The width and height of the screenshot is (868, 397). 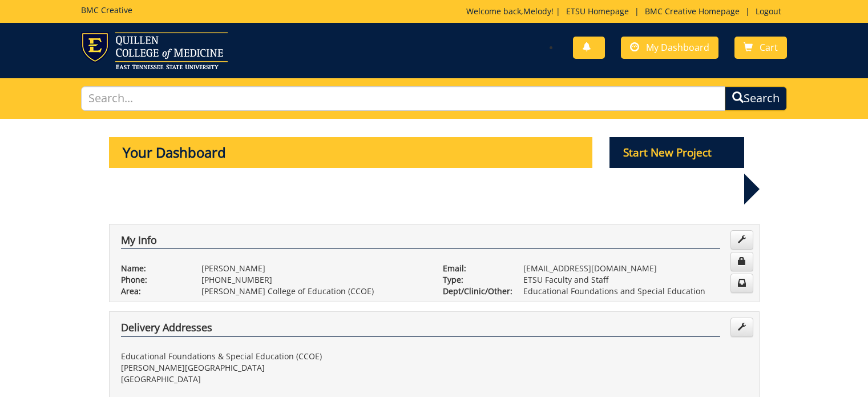 What do you see at coordinates (742, 240) in the screenshot?
I see `a: Edit Info` at bounding box center [742, 240].